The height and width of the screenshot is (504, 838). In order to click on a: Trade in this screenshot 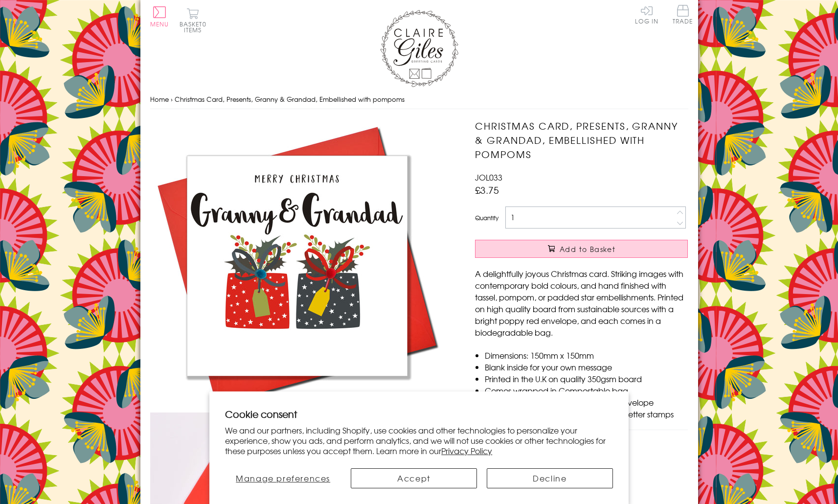, I will do `click(683, 15)`.